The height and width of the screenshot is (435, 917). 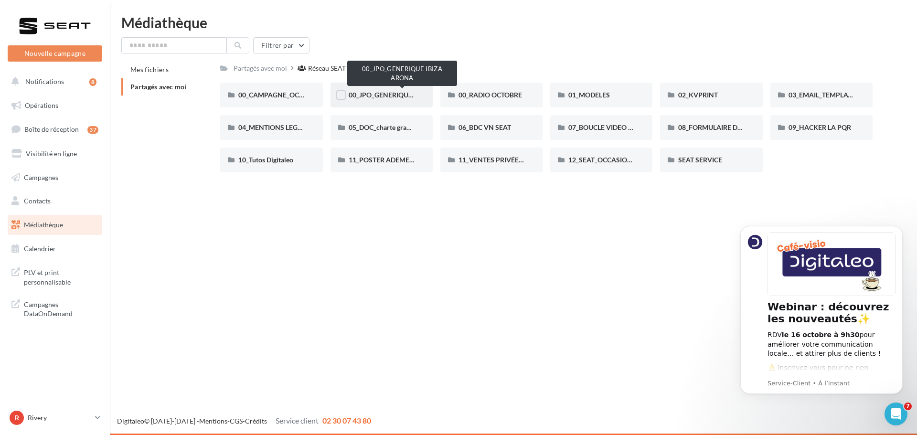 I want to click on span: Boîte de réception, so click(x=52, y=129).